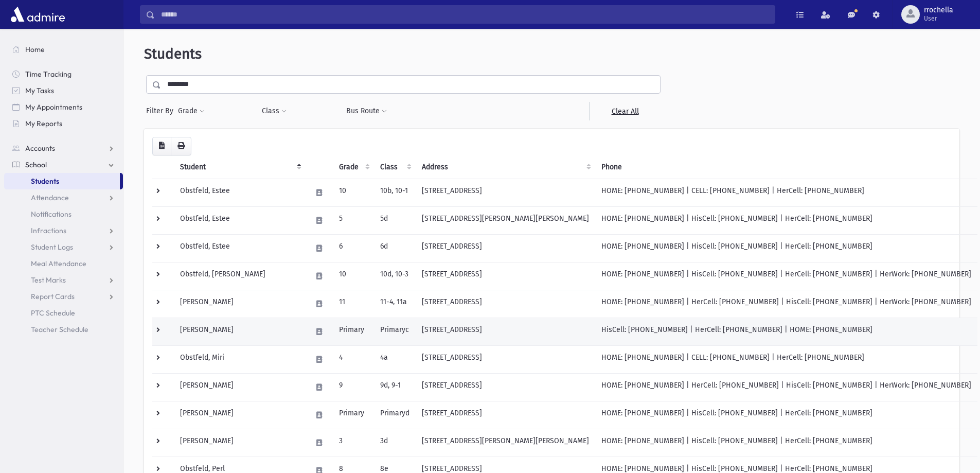 Image resolution: width=980 pixels, height=473 pixels. What do you see at coordinates (50, 198) in the screenshot?
I see `span: Attendance` at bounding box center [50, 198].